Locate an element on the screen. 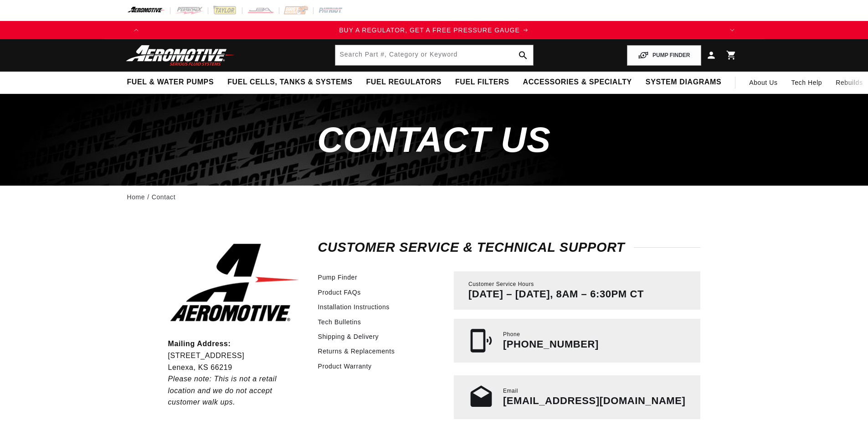 The height and width of the screenshot is (431, 868). img: Aeromotive is located at coordinates (180, 55).